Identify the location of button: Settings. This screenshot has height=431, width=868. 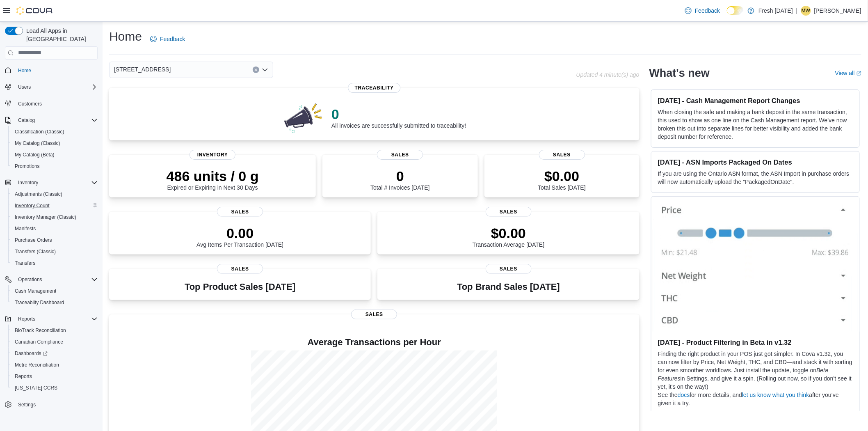
(51, 405).